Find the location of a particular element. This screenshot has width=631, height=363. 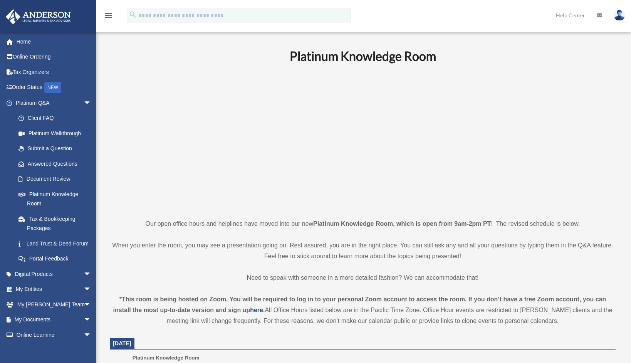

a: Online Learningarrow_drop_down is located at coordinates (54, 335).